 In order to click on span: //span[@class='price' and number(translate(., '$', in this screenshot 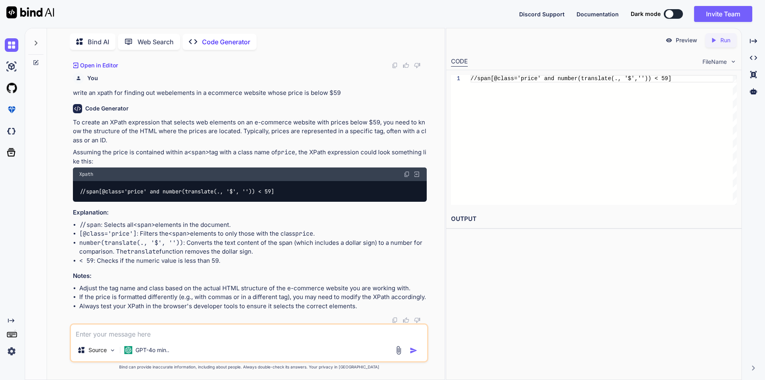, I will do `click(554, 79)`.